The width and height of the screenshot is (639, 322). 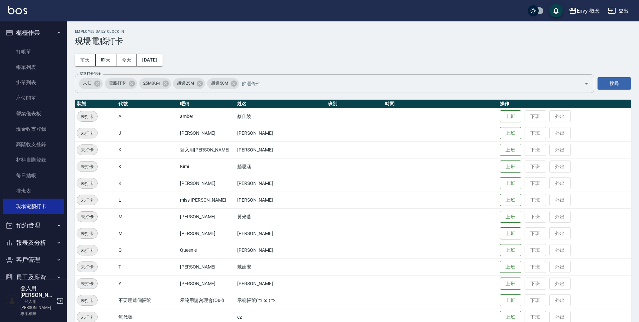 What do you see at coordinates (33, 260) in the screenshot?
I see `button: 客戶管理` at bounding box center [33, 260].